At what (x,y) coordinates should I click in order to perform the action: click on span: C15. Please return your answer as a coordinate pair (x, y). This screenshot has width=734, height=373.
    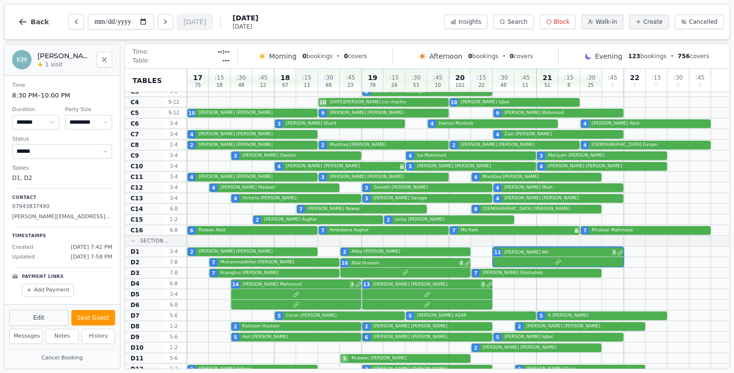
    Looking at the image, I should click on (137, 220).